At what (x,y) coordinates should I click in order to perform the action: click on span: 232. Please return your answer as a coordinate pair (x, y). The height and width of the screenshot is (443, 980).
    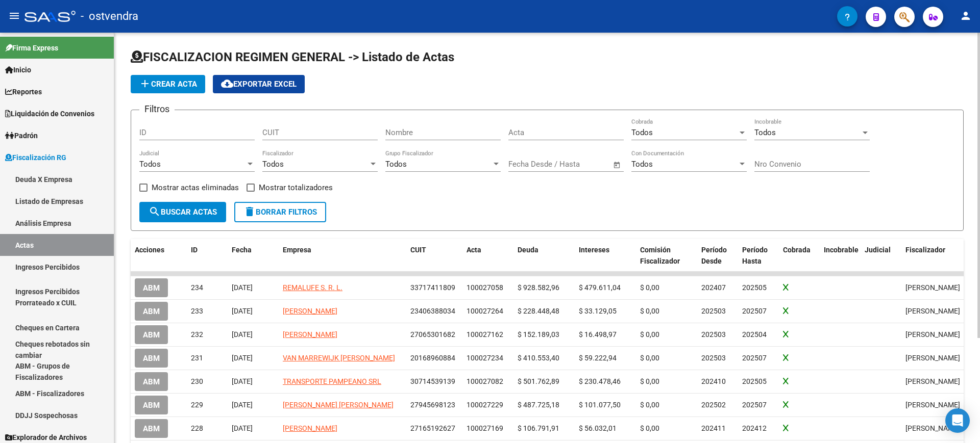
    Looking at the image, I should click on (197, 334).